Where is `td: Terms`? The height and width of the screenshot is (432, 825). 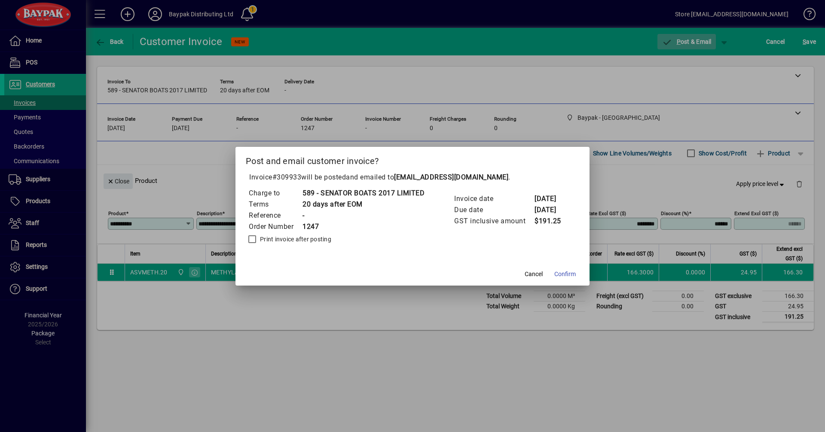
td: Terms is located at coordinates (275, 204).